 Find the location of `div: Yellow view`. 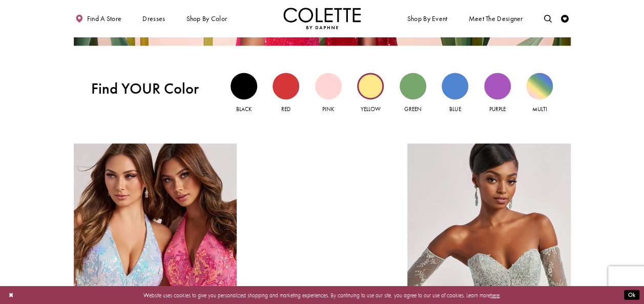

div: Yellow view is located at coordinates (371, 86).